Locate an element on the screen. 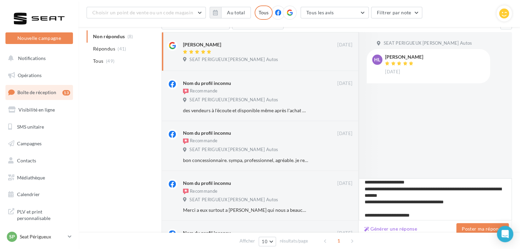 The width and height of the screenshot is (520, 249). a: Campagnes DataOnDemand is located at coordinates (39, 237).